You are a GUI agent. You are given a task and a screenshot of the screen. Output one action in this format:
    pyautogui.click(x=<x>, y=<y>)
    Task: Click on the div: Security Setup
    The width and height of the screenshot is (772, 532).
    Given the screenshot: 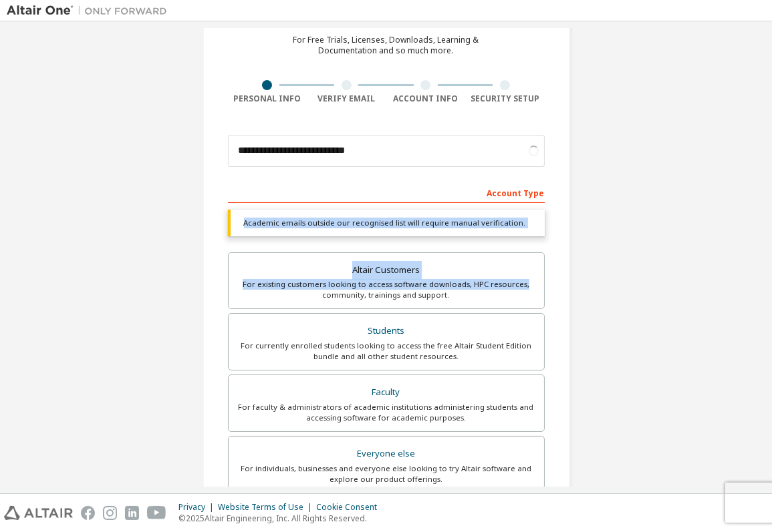 What is the action you would take?
    pyautogui.click(x=505, y=99)
    